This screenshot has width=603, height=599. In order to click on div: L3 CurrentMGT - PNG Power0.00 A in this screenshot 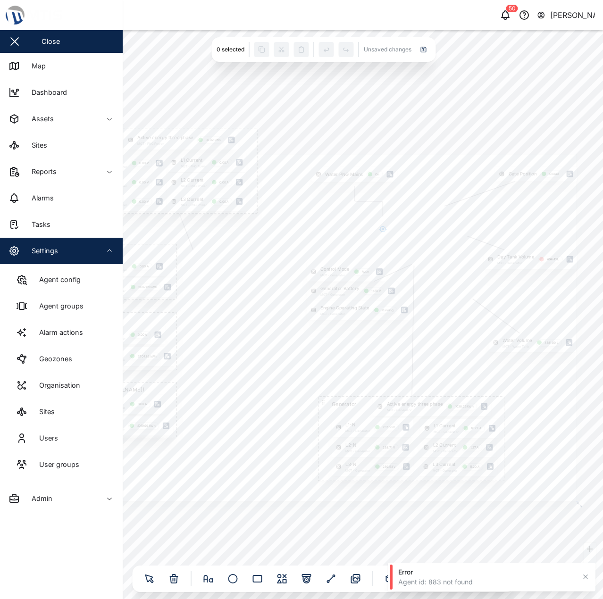, I will do `click(207, 201)`.